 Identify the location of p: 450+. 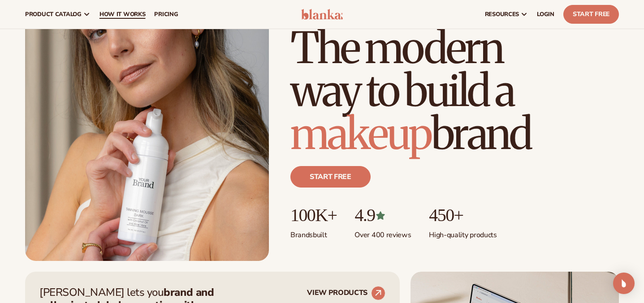
(462, 215).